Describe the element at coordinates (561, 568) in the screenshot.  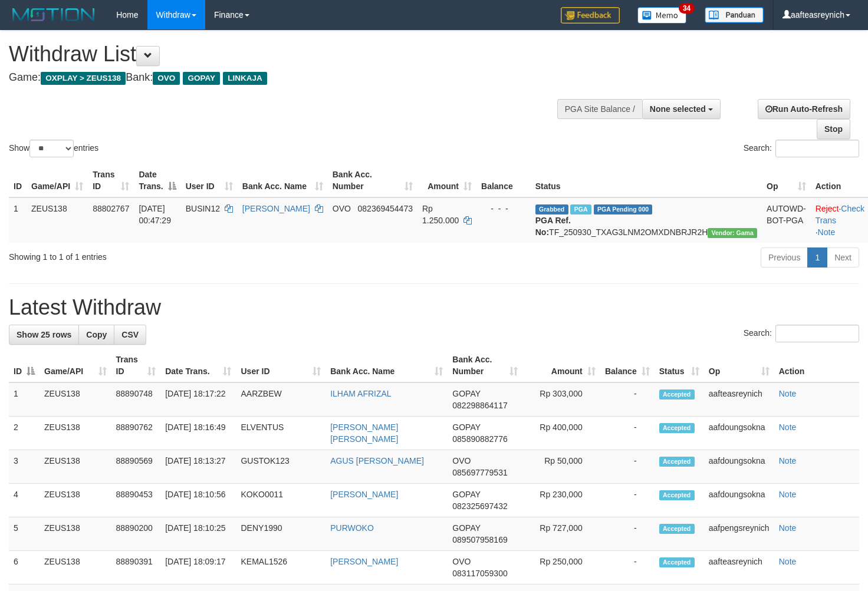
I see `td: Rp 250,000` at that location.